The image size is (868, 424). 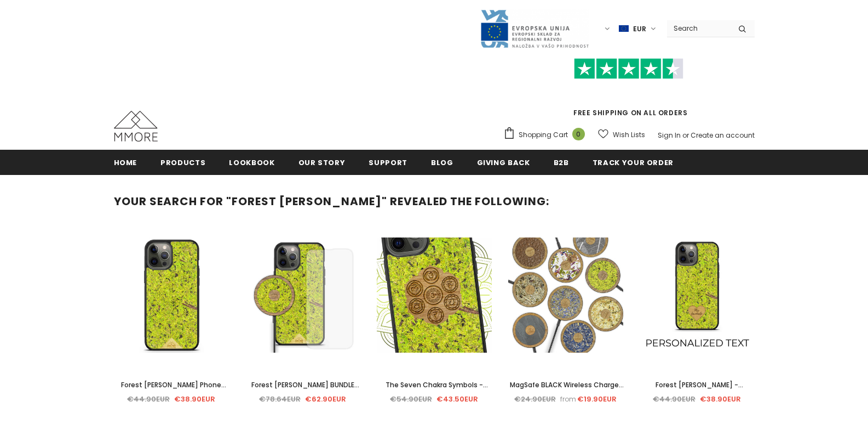 I want to click on a: B2B, so click(x=562, y=161).